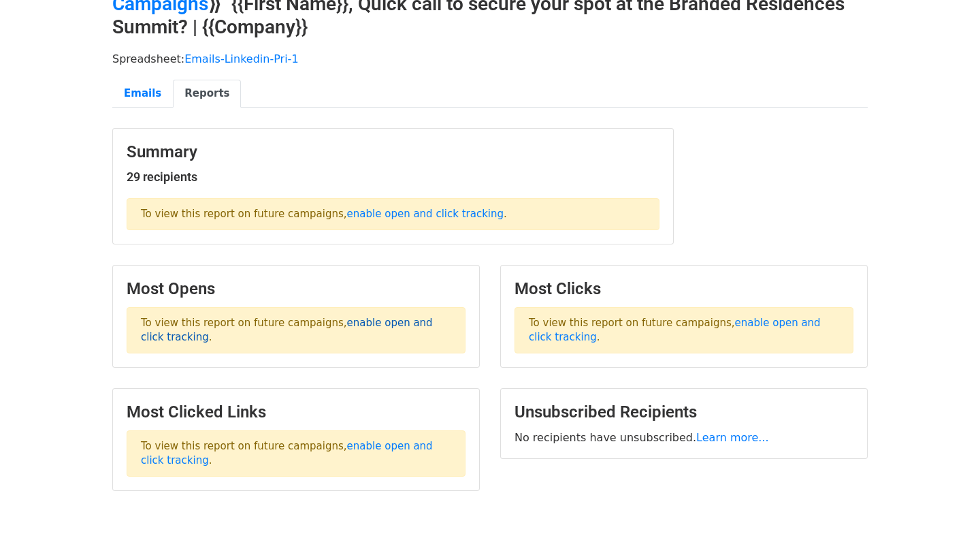 This screenshot has width=980, height=555. I want to click on p: Spreadsheet:, so click(490, 59).